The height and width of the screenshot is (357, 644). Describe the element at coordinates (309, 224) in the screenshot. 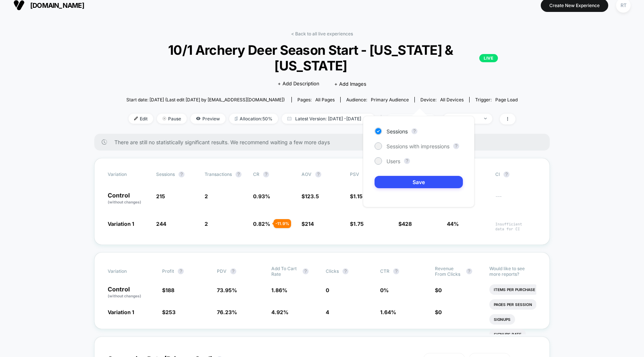

I see `span: 214` at that location.